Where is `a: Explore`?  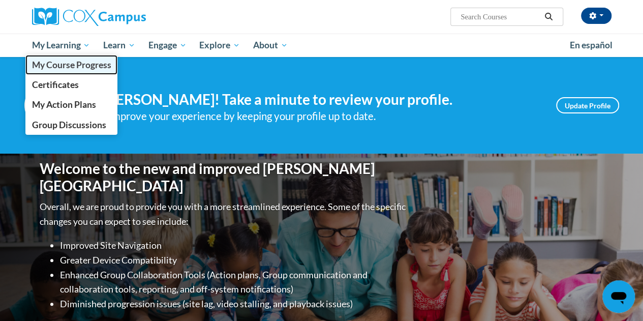 a: Explore is located at coordinates (220, 45).